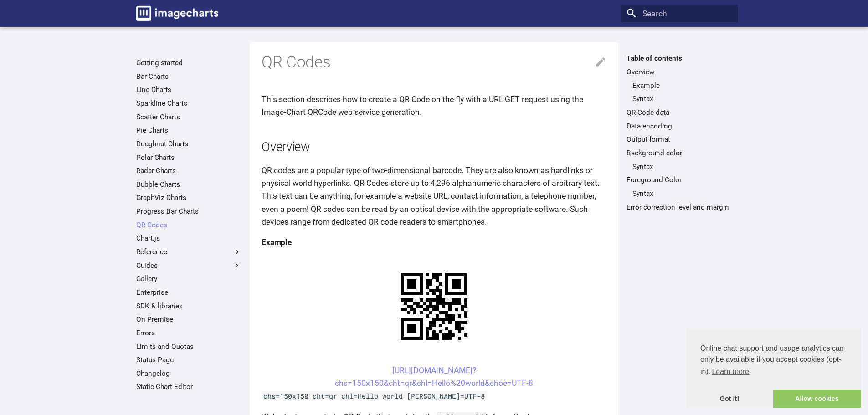 The image size is (868, 415). I want to click on h4: Example, so click(434, 242).